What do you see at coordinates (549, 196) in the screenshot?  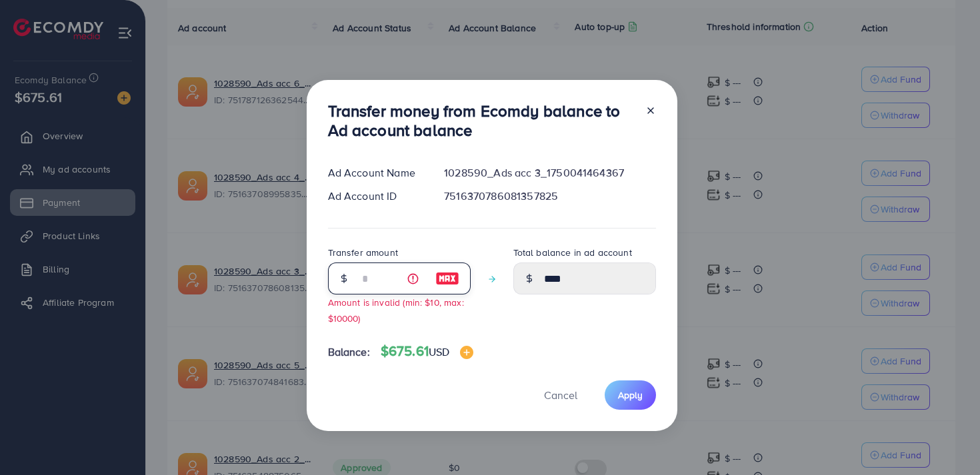 I see `div: 7516370786081357825` at bounding box center [549, 196].